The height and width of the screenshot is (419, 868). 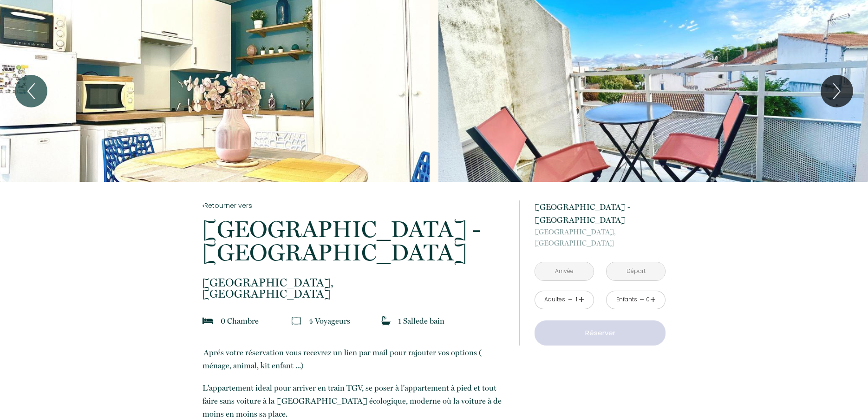 I want to click on p: ​Aprés votre réservation vous recevrez un lien par mail pour rajouter vos options ( ménage, anima..., so click(x=355, y=358).